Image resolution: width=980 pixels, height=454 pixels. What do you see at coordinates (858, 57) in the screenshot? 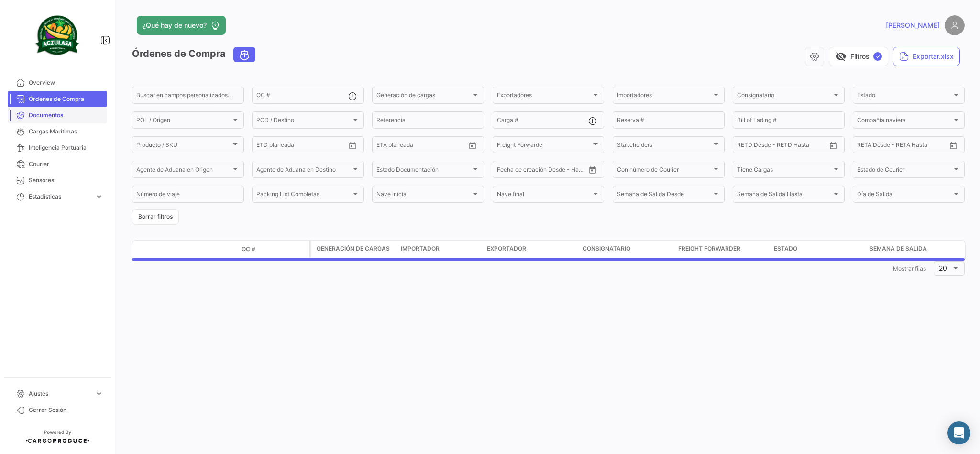
I see `button: visibility_offFiltros✓` at bounding box center [858, 57].